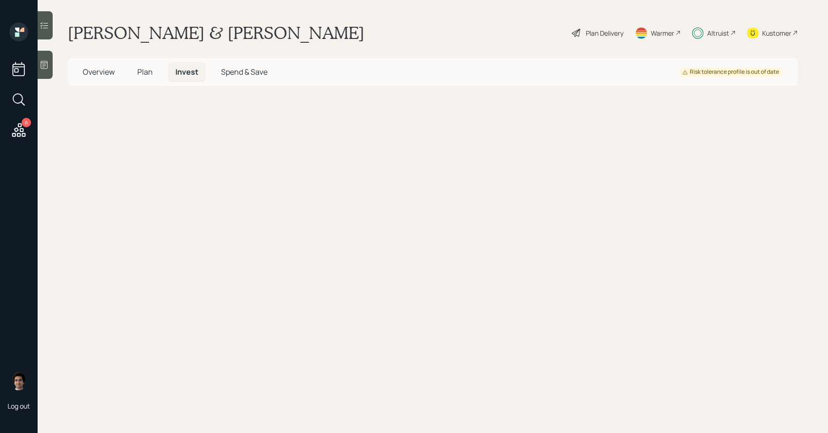  What do you see at coordinates (26, 123) in the screenshot?
I see `div: 6` at bounding box center [26, 123].